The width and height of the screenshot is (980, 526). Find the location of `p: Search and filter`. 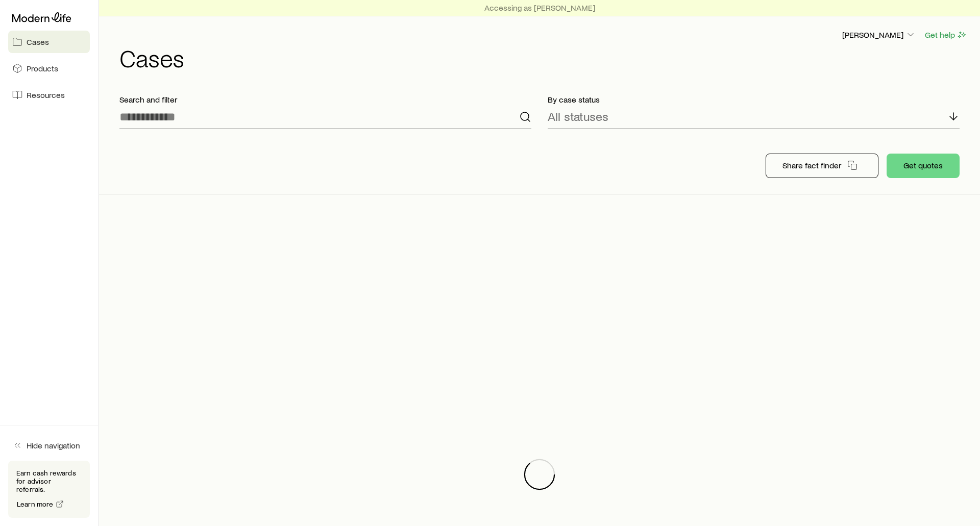

p: Search and filter is located at coordinates (325, 99).